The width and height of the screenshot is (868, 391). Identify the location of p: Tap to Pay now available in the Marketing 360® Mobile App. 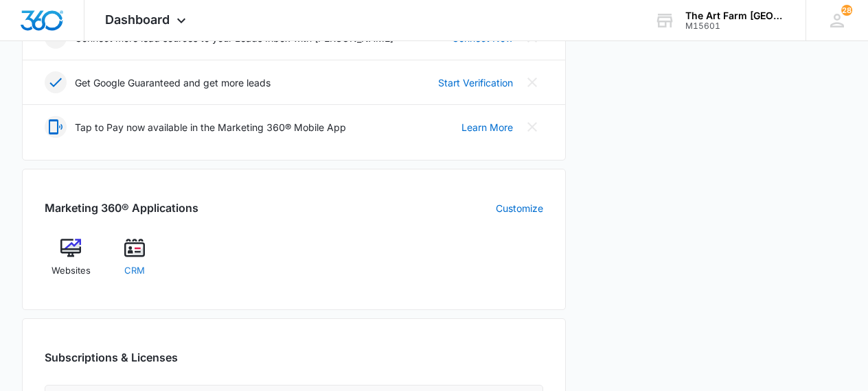
(210, 127).